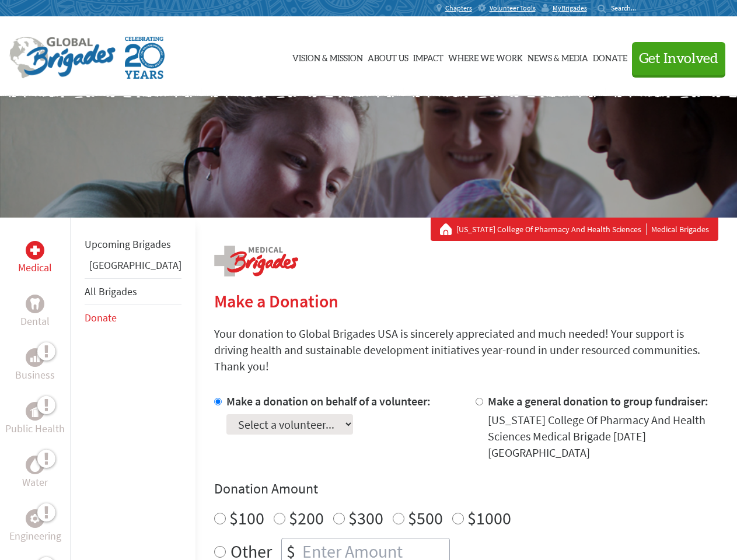 This screenshot has height=560, width=737. I want to click on label: $100, so click(247, 518).